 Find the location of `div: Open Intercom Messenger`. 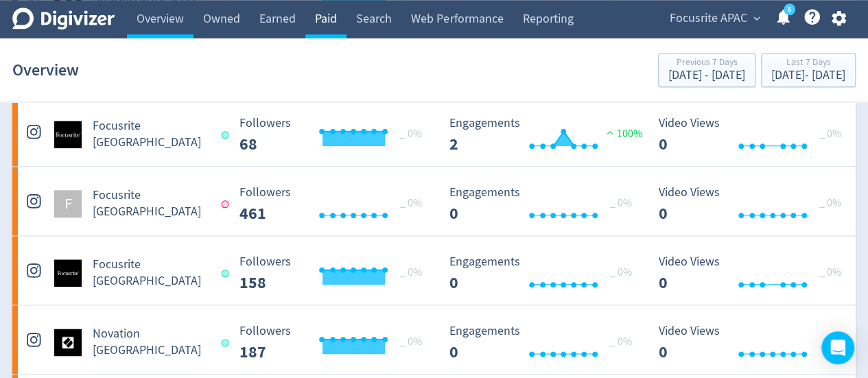

div: Open Intercom Messenger is located at coordinates (838, 347).